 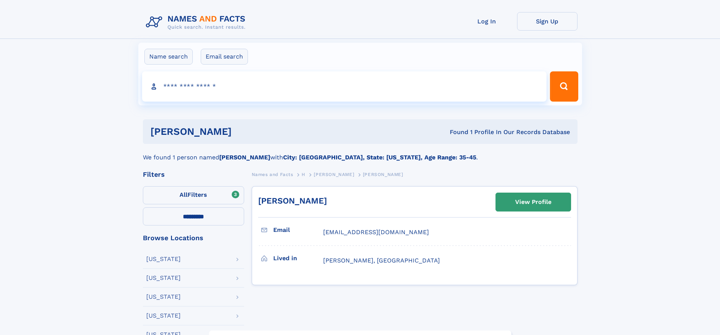 What do you see at coordinates (272, 174) in the screenshot?
I see `a: Names and Facts` at bounding box center [272, 174].